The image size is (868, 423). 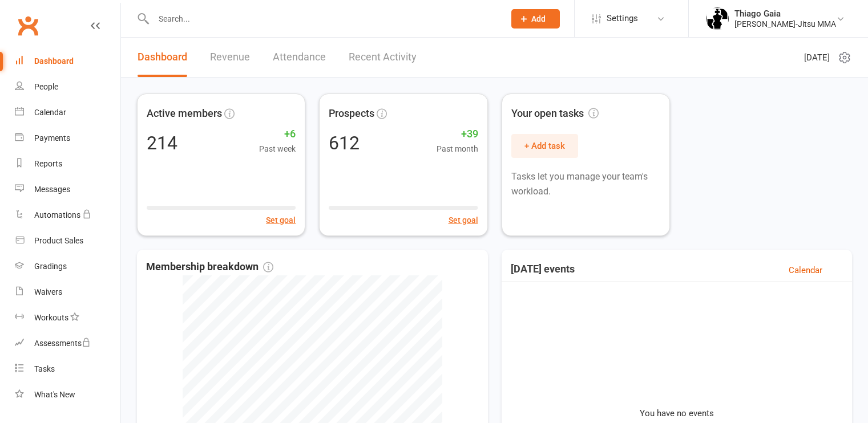 What do you see at coordinates (51, 318) in the screenshot?
I see `div: Workouts` at bounding box center [51, 318].